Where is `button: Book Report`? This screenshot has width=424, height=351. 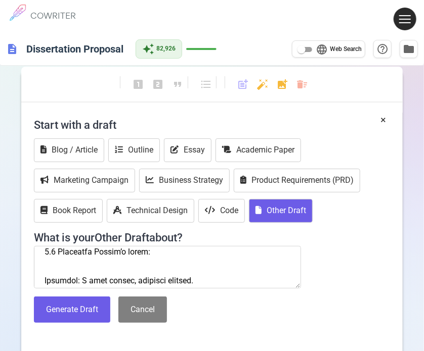
button: Book Report is located at coordinates (68, 211).